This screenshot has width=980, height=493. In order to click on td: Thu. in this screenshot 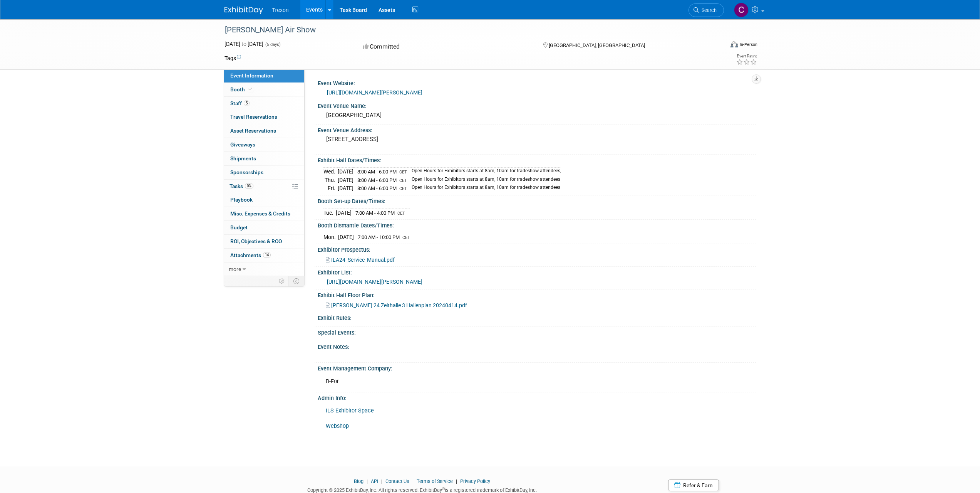, I will do `click(331, 180)`.